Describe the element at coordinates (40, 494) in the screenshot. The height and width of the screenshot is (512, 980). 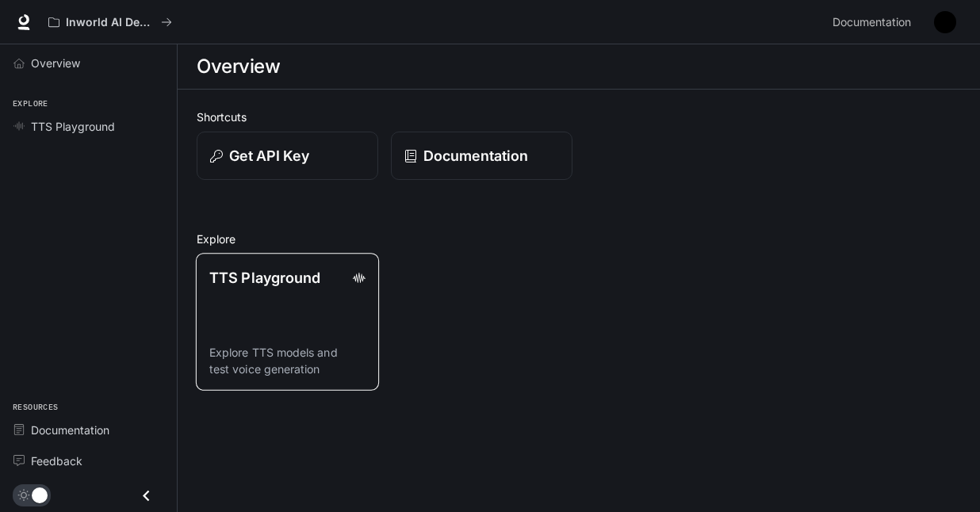
I see `span: Dark mode toggle` at that location.